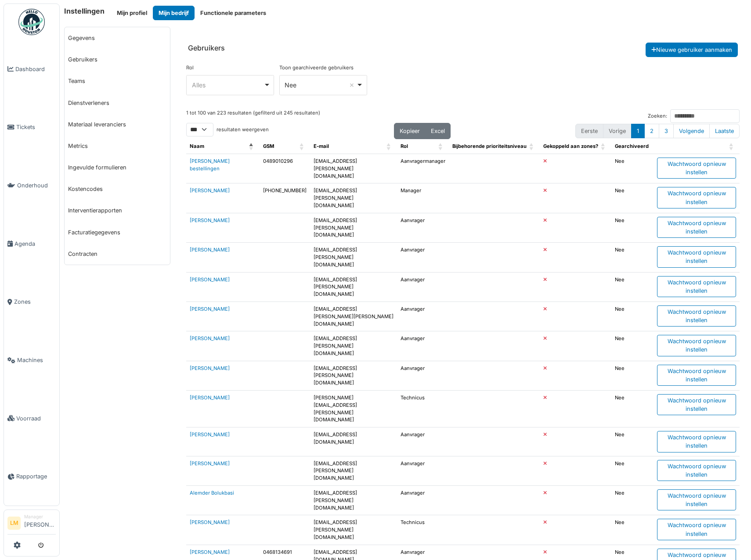 The image size is (751, 560). Describe the element at coordinates (489, 146) in the screenshot. I see `span: Bijbehorende prioriteitsniveau` at that location.